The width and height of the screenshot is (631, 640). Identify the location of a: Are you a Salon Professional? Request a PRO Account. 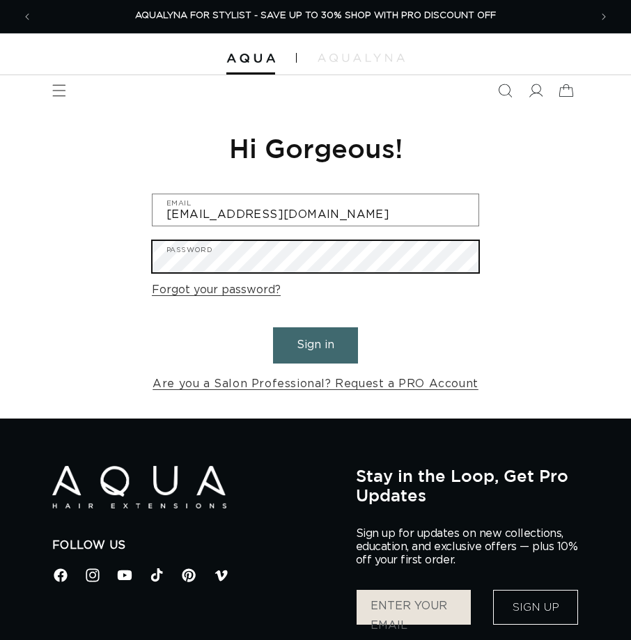
(315, 384).